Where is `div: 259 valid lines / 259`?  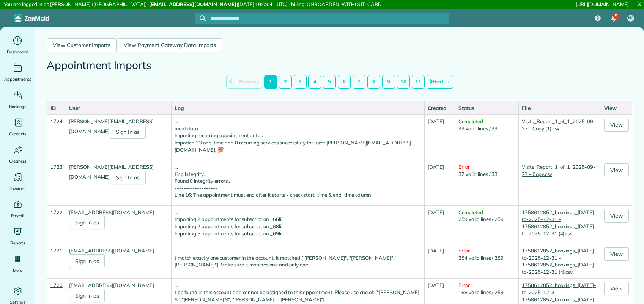
div: 259 valid lines / 259 is located at coordinates (487, 219).